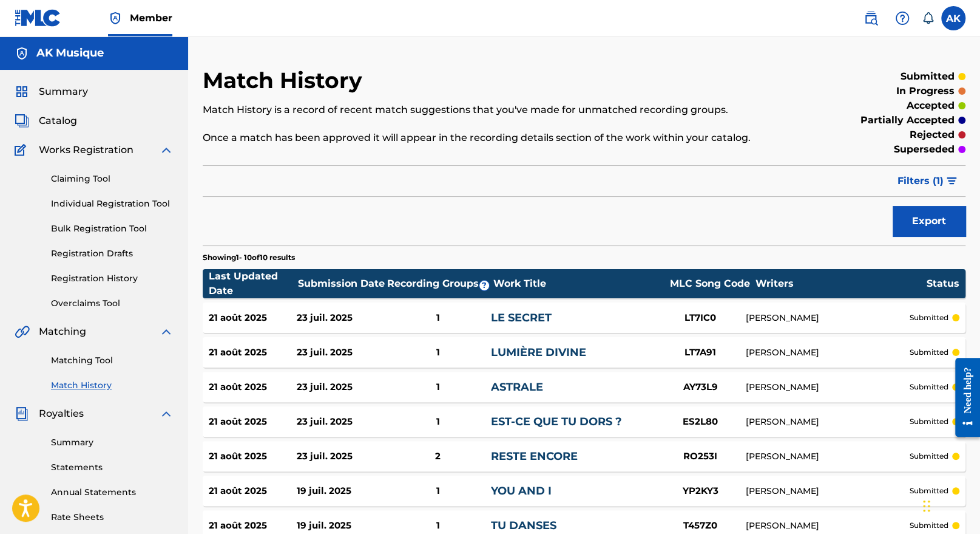 The image size is (980, 534). Describe the element at coordinates (710, 283) in the screenshot. I see `div: MLC Song Code` at that location.